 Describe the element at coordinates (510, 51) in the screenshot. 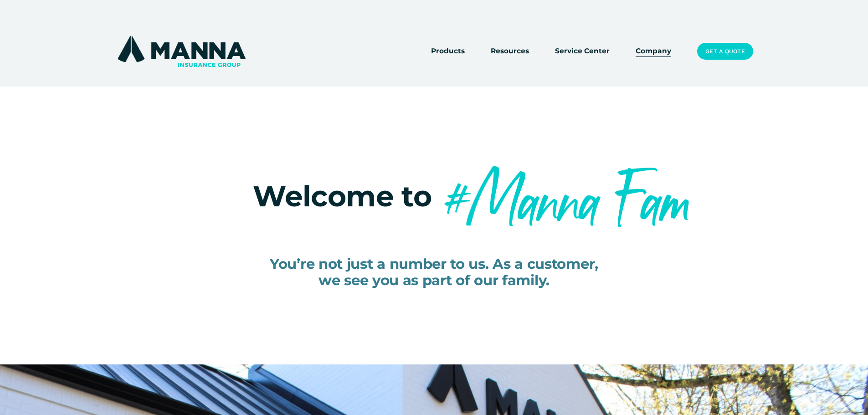

I see `span: Resources` at that location.